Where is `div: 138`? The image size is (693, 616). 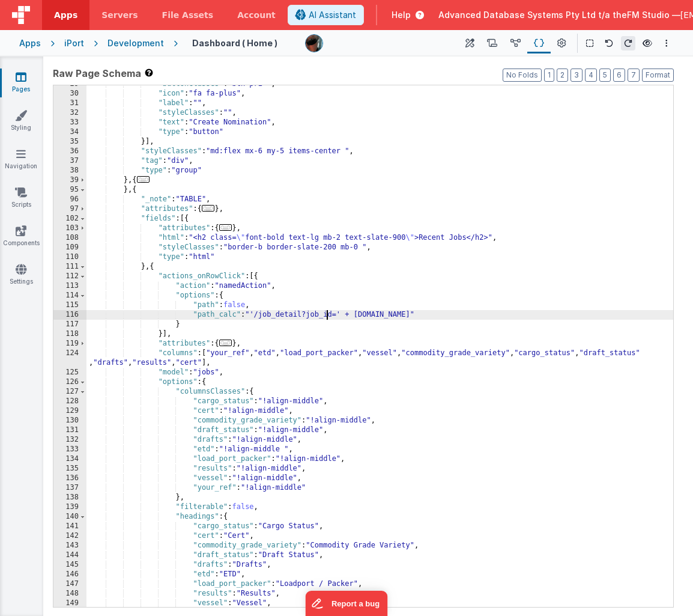 div: 138 is located at coordinates (70, 498).